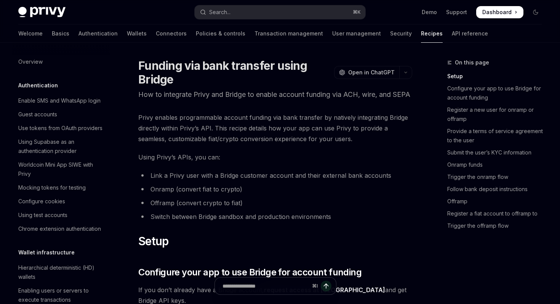 The width and height of the screenshot is (560, 304). Describe the element at coordinates (61, 34) in the screenshot. I see `a: Basics` at that location.